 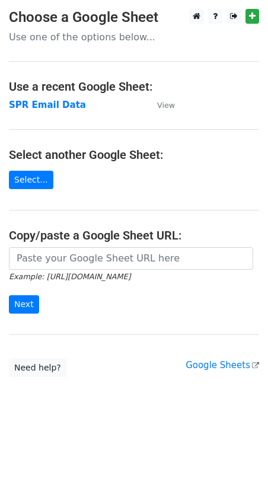 I want to click on a: SPR Email Data, so click(x=47, y=105).